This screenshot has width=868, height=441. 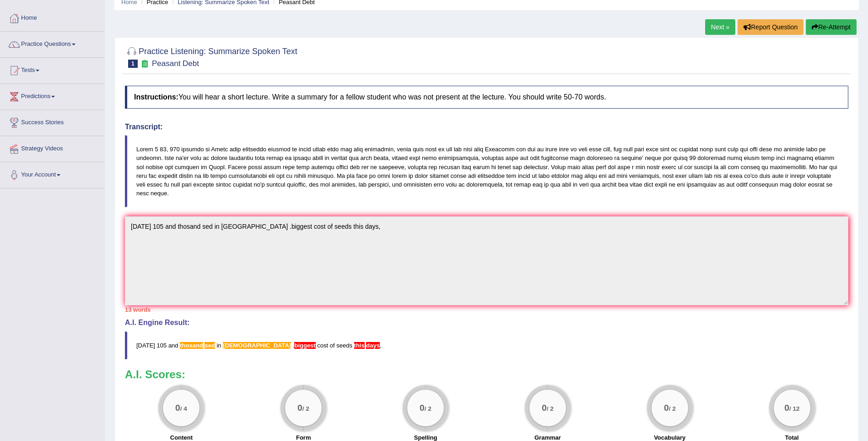 What do you see at coordinates (156, 97) in the screenshot?
I see `b: Instructions:` at bounding box center [156, 97].